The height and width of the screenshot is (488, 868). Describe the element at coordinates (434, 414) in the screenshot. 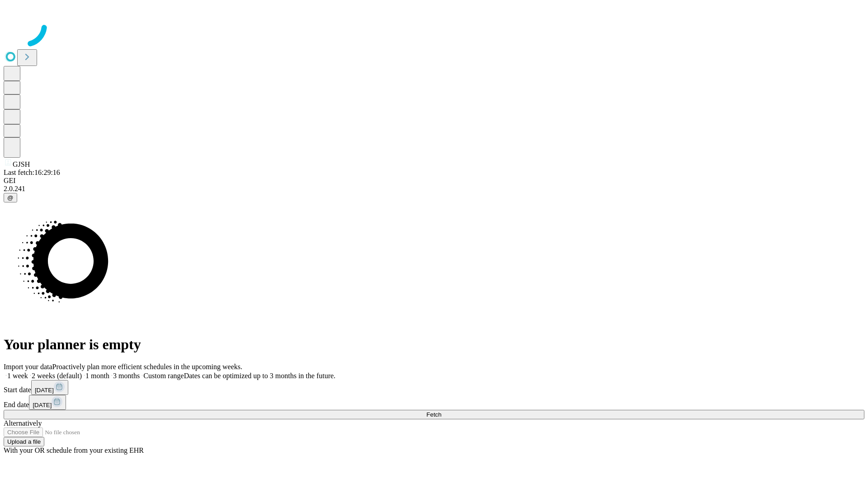

I see `button: Fetch` at that location.